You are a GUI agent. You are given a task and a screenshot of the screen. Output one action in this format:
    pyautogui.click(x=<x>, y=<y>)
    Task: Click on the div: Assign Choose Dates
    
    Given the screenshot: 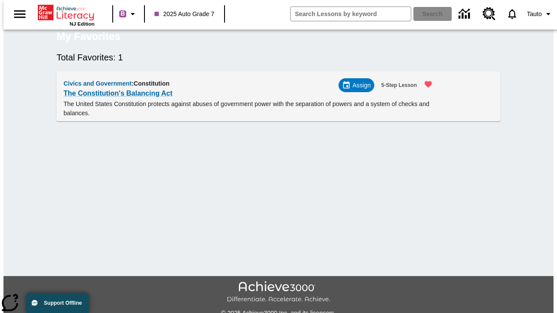 What is the action you would take?
    pyautogui.click(x=357, y=85)
    